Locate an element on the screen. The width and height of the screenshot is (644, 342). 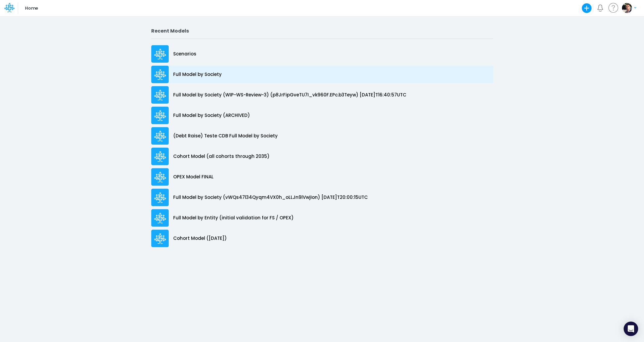
a: Full Model by Society is located at coordinates (322, 74).